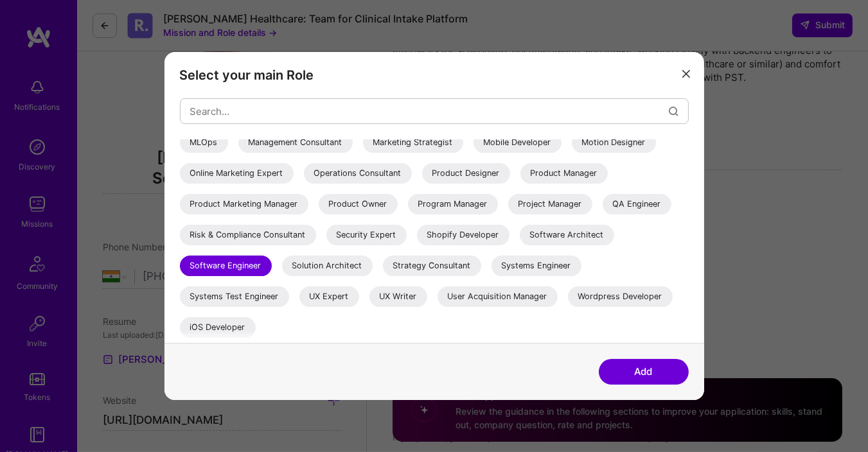  Describe the element at coordinates (366, 235) in the screenshot. I see `div: Security Expert` at that location.